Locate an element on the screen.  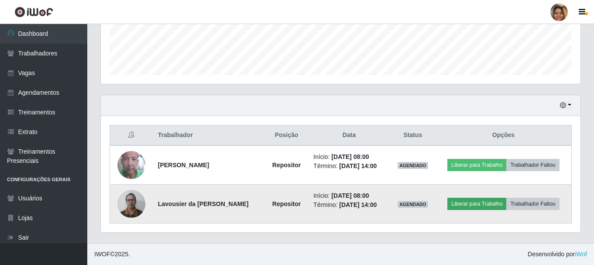
span: Desenvolvido por is located at coordinates (558, 254).